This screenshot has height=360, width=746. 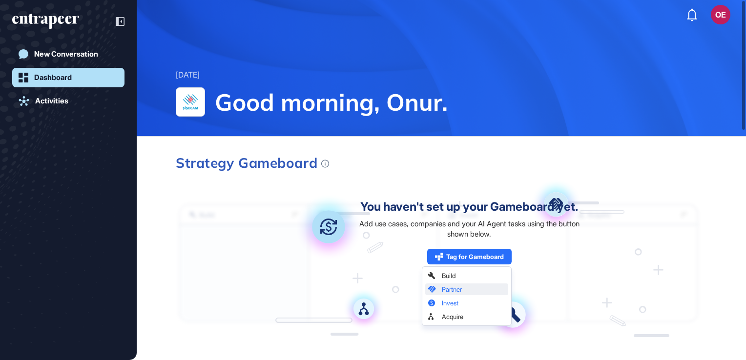 I want to click on span: Good morning, Onur., so click(x=461, y=102).